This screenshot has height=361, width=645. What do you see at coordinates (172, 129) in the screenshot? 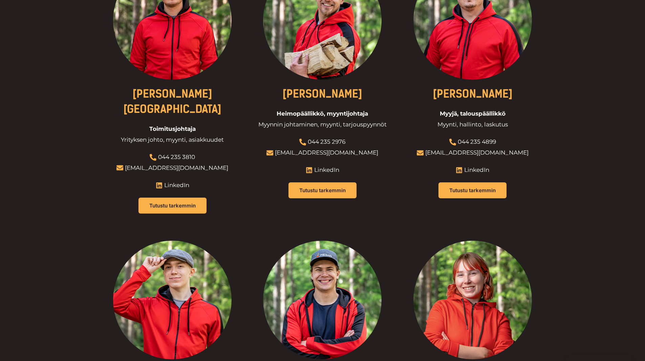
I see `span: Toimitusjohtaja` at bounding box center [172, 129].